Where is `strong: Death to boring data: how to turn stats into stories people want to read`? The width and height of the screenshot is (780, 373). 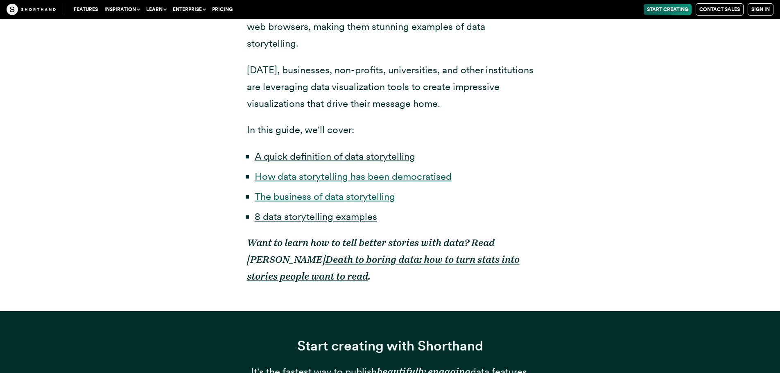
strong: Death to boring data: how to turn stats into stories people want to read is located at coordinates (383, 268).